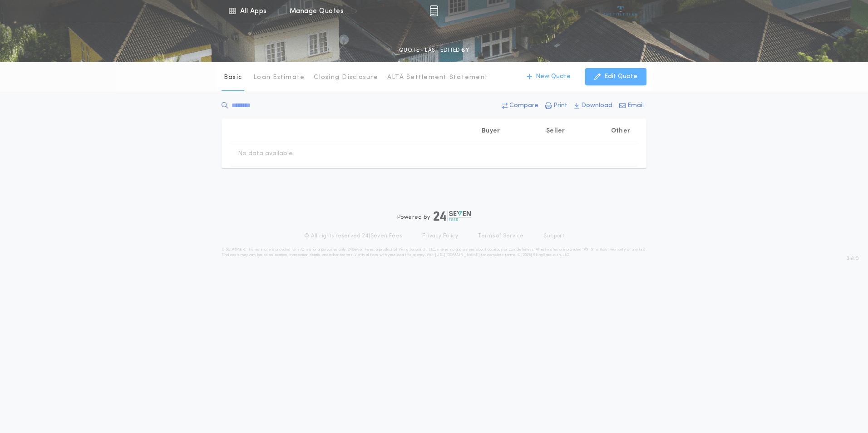 This screenshot has width=868, height=433. I want to click on button: Download, so click(593, 106).